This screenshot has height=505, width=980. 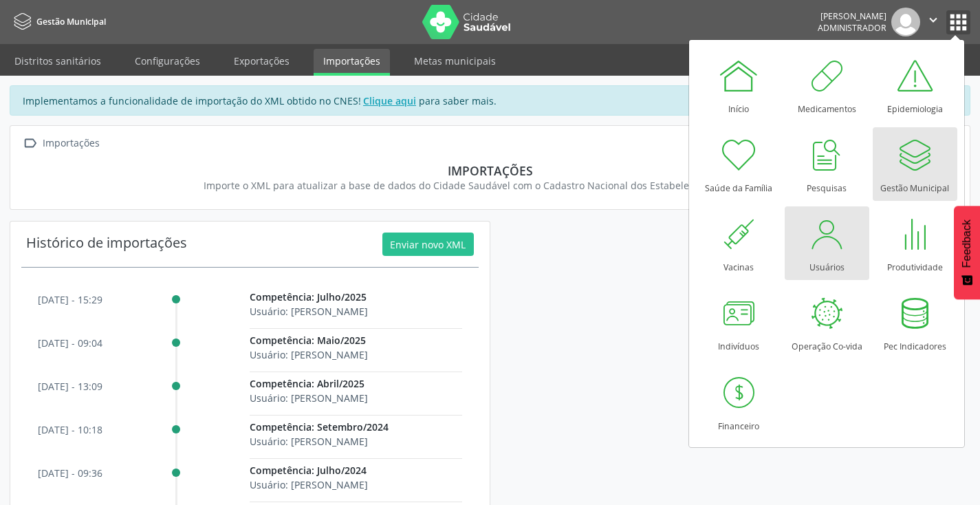 I want to click on button: Feedback - Mostrar pesquisa, so click(x=967, y=252).